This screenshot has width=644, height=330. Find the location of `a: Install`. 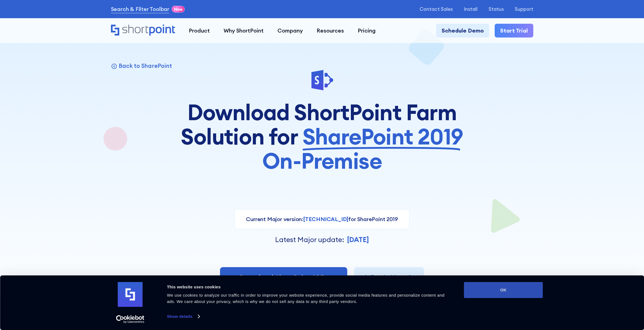

a: Install is located at coordinates (471, 9).